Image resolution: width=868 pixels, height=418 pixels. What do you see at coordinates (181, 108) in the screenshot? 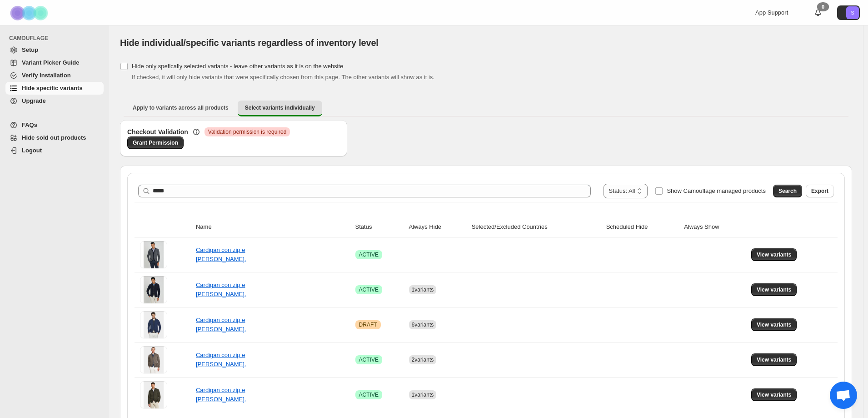
I see `span: Apply to variants across all products` at bounding box center [181, 108].